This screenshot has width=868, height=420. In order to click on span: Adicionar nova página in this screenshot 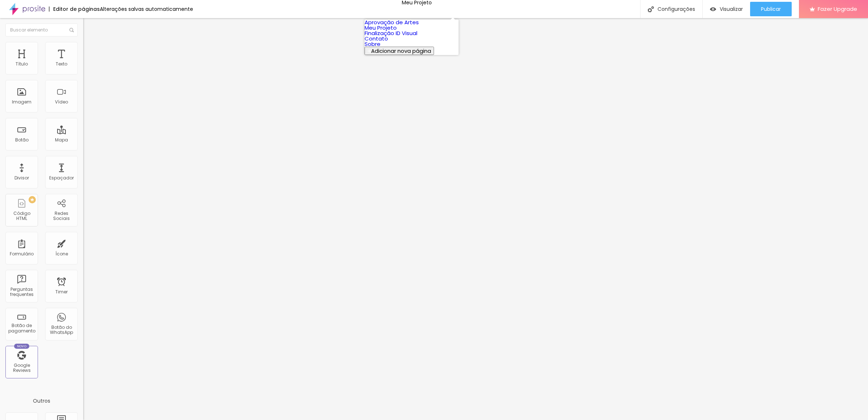, I will do `click(401, 51)`.